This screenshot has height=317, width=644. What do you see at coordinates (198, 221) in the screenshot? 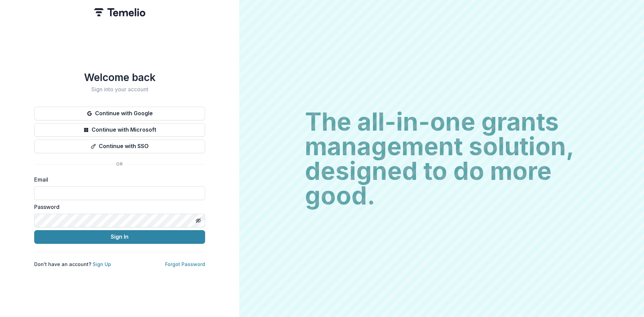
I see `button: Toggle password visibility` at bounding box center [198, 221].